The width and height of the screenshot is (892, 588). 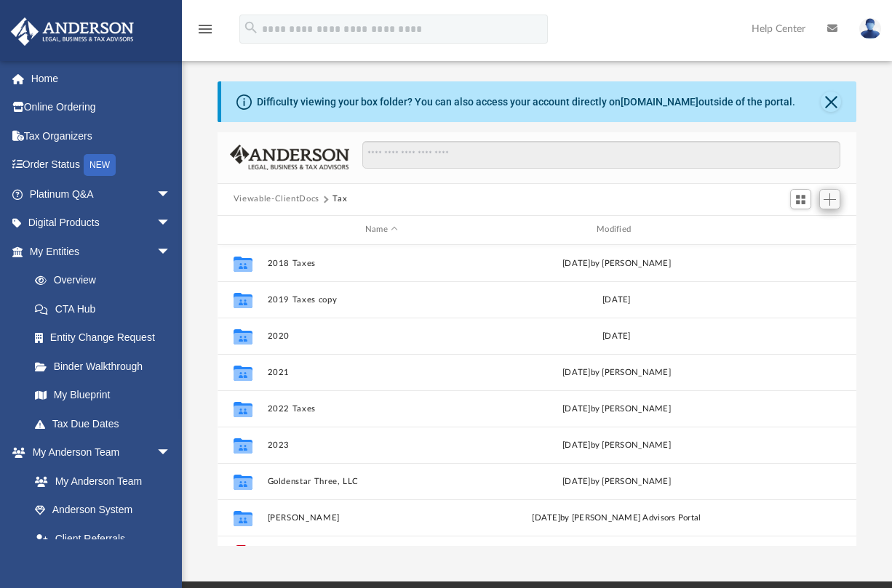 What do you see at coordinates (107, 280) in the screenshot?
I see `a: Overview` at bounding box center [107, 280].